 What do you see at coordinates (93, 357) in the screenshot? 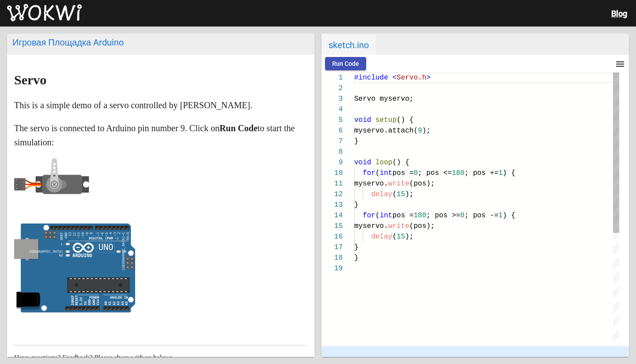
I see `span: Have questions? Feedback? Please share with us below:` at bounding box center [93, 357].